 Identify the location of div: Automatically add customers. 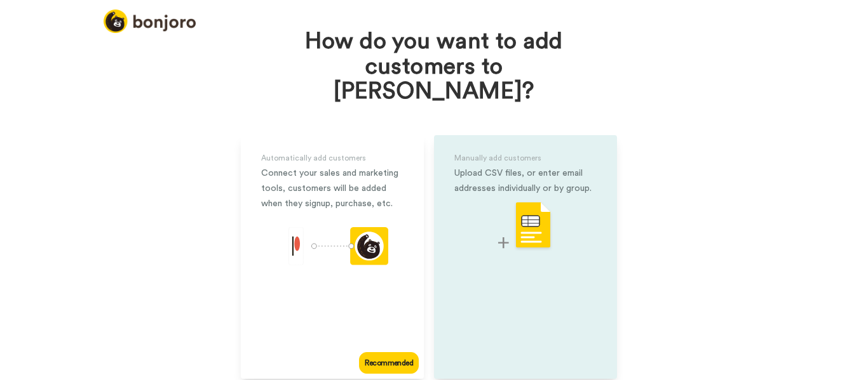
(332, 158).